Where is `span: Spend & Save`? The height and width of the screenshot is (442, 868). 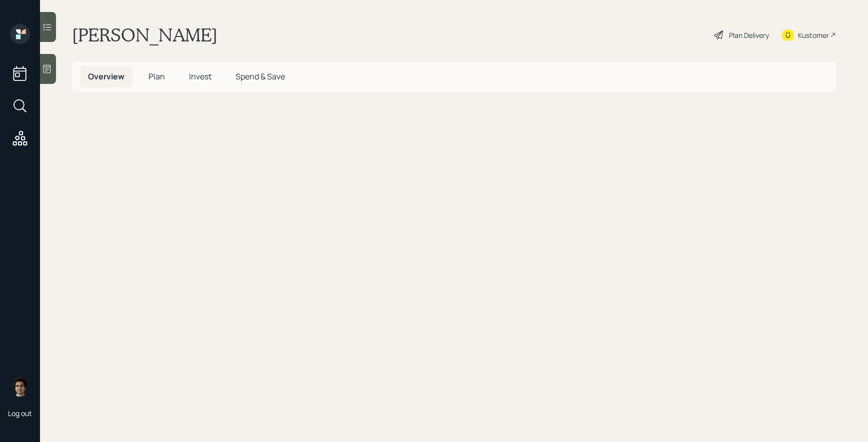 span: Spend & Save is located at coordinates (260, 76).